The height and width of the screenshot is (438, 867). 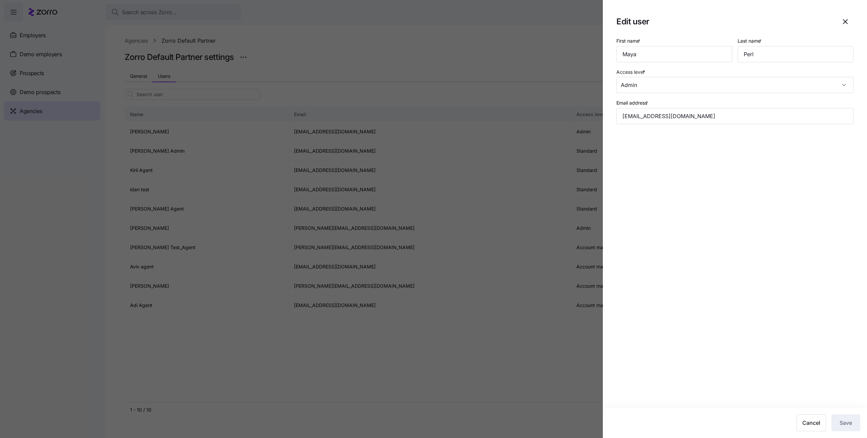 I want to click on button: Save, so click(x=845, y=423).